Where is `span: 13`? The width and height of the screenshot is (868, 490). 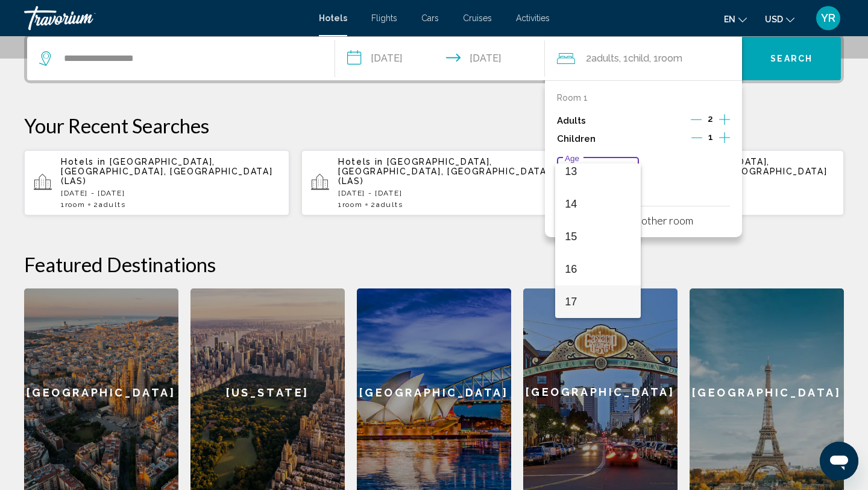
span: 13 is located at coordinates (598, 171).